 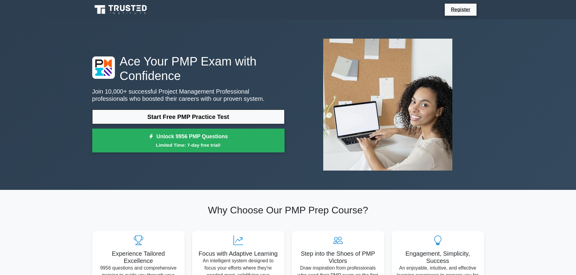 What do you see at coordinates (188, 145) in the screenshot?
I see `small: Limited Time: 7-day free trial!` at bounding box center [188, 145].